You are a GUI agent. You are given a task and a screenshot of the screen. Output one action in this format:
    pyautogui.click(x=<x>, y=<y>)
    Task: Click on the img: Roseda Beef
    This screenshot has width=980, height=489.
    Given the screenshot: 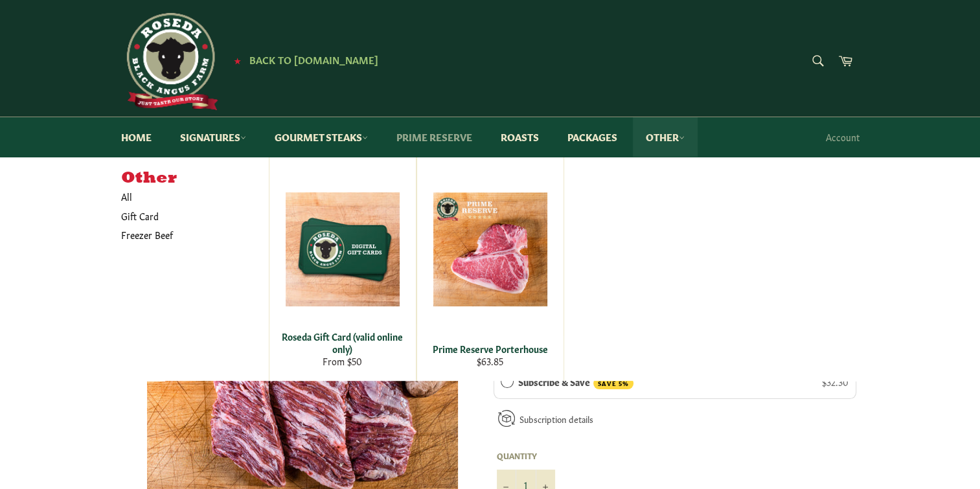 What is the action you would take?
    pyautogui.click(x=170, y=62)
    